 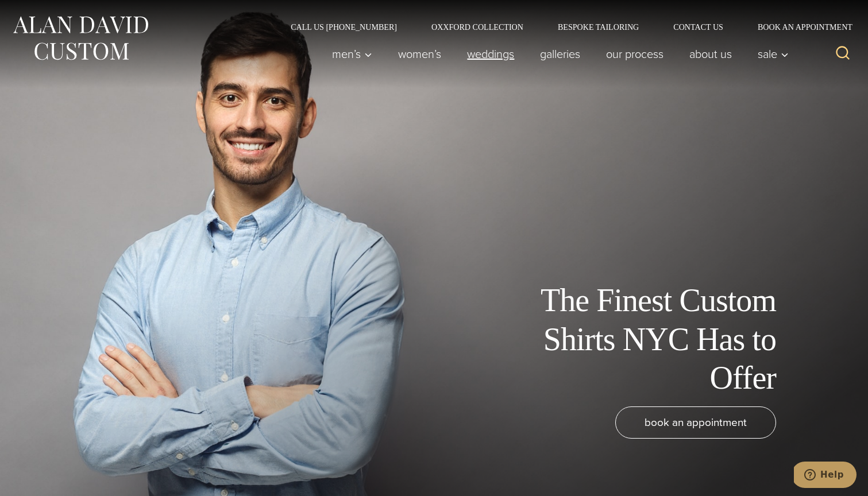 What do you see at coordinates (560, 54) in the screenshot?
I see `a: Galleries` at bounding box center [560, 54].